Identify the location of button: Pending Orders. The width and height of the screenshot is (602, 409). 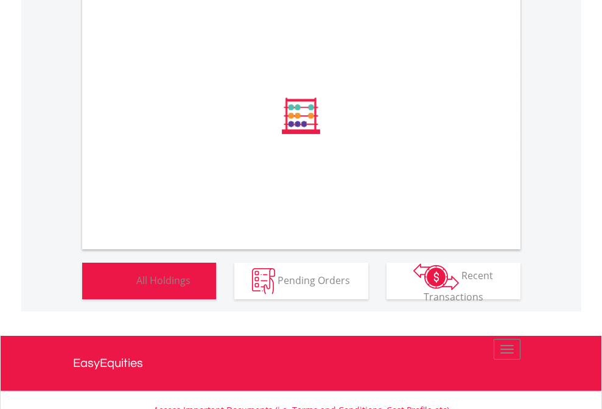
(302, 281).